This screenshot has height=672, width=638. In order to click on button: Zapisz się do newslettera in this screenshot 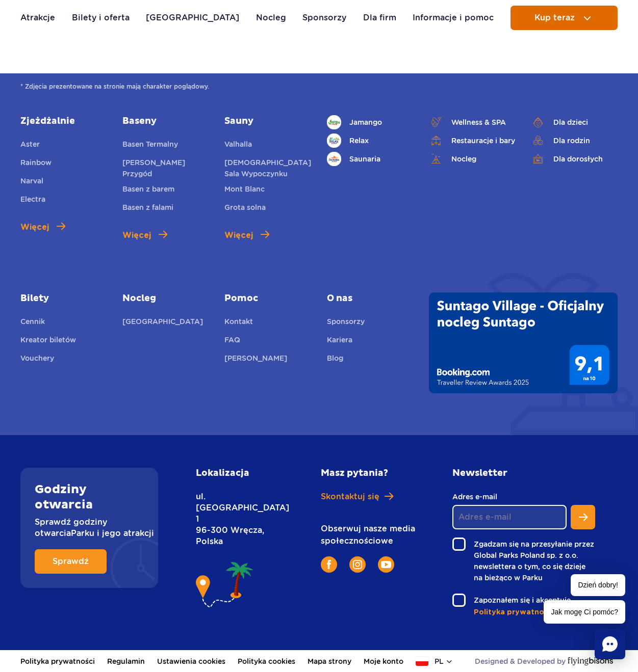, I will do `click(583, 517)`.